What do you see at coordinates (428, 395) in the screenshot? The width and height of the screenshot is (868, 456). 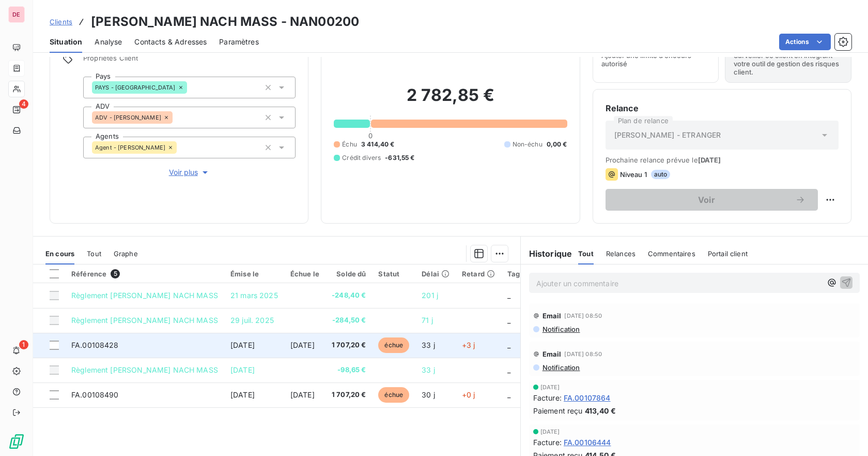 I see `span: 30 j` at bounding box center [428, 395].